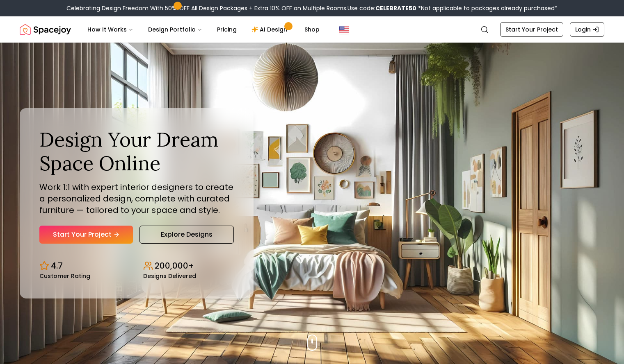  What do you see at coordinates (587, 29) in the screenshot?
I see `a: Login` at bounding box center [587, 29].